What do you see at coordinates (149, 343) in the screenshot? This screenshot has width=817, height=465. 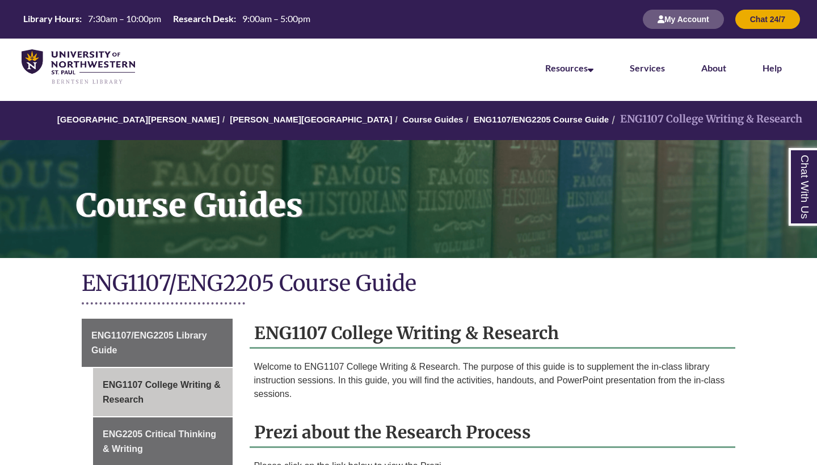 I see `span: ENG1107/ENG2205 Library Guide` at bounding box center [149, 343].